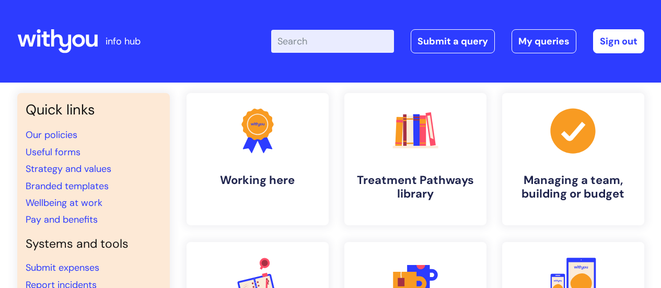 The image size is (661, 288). Describe the element at coordinates (415, 187) in the screenshot. I see `h4: Treatment Pathways library` at that location.